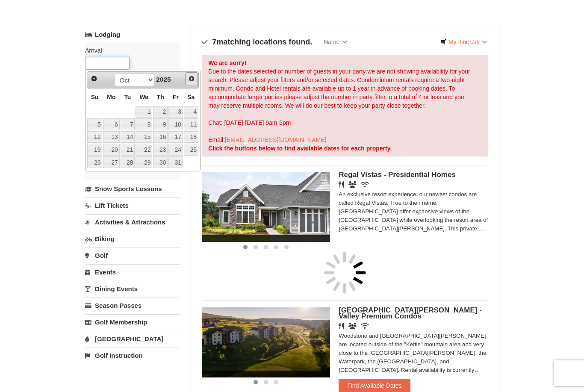  What do you see at coordinates (176, 137) in the screenshot?
I see `a: 17` at bounding box center [176, 137].